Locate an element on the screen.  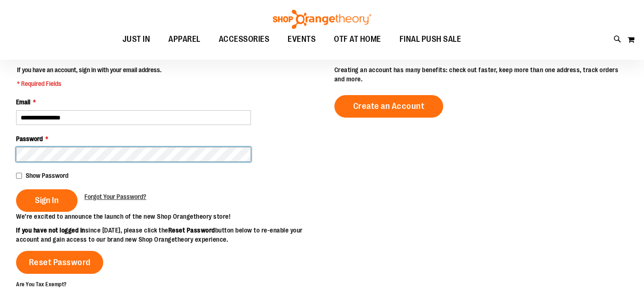
span: EVENTS is located at coordinates (302, 39).